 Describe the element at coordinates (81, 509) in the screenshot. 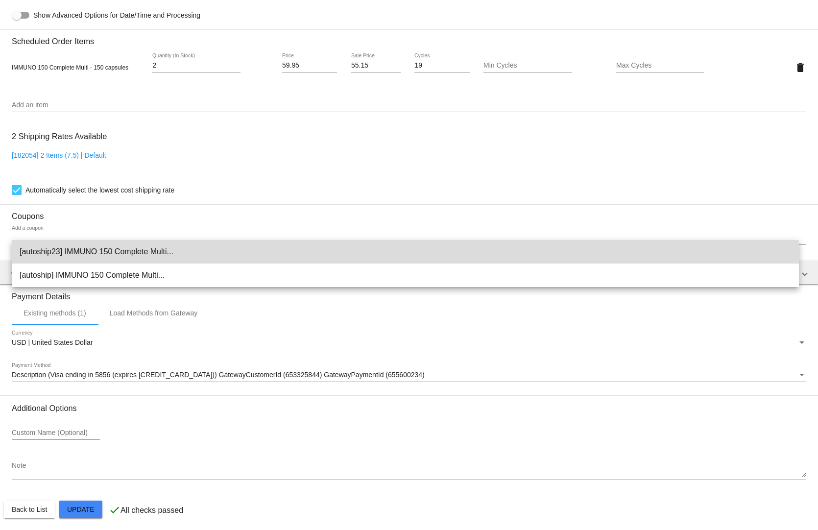

I see `span: Update` at that location.